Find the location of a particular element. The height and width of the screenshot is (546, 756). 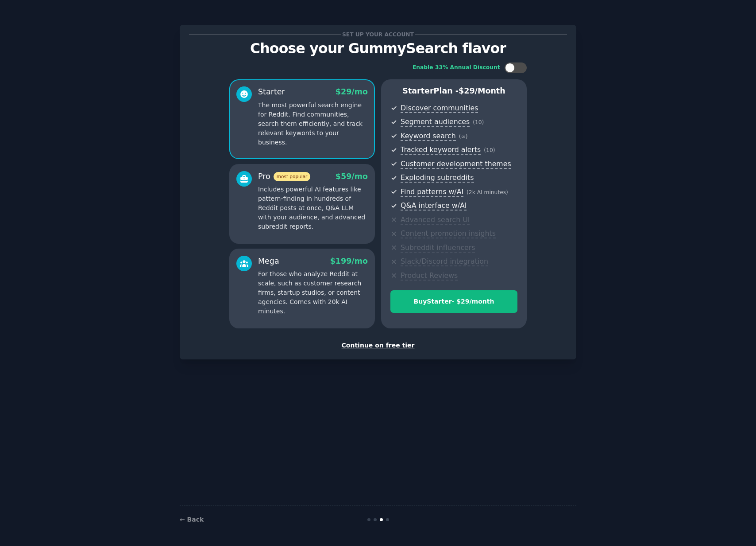

div: Starter is located at coordinates (271, 92).